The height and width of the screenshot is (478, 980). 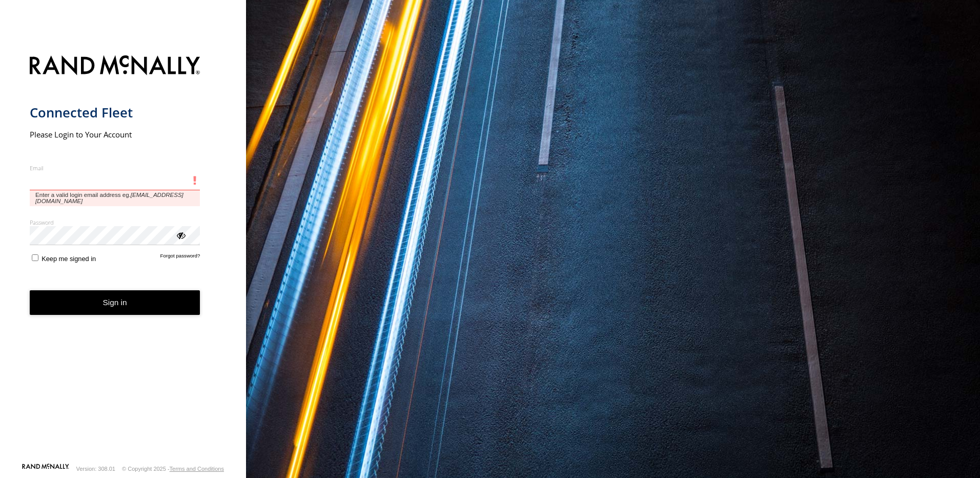 What do you see at coordinates (172, 469) in the screenshot?
I see `div: © Copyright 2025 -` at bounding box center [172, 469].